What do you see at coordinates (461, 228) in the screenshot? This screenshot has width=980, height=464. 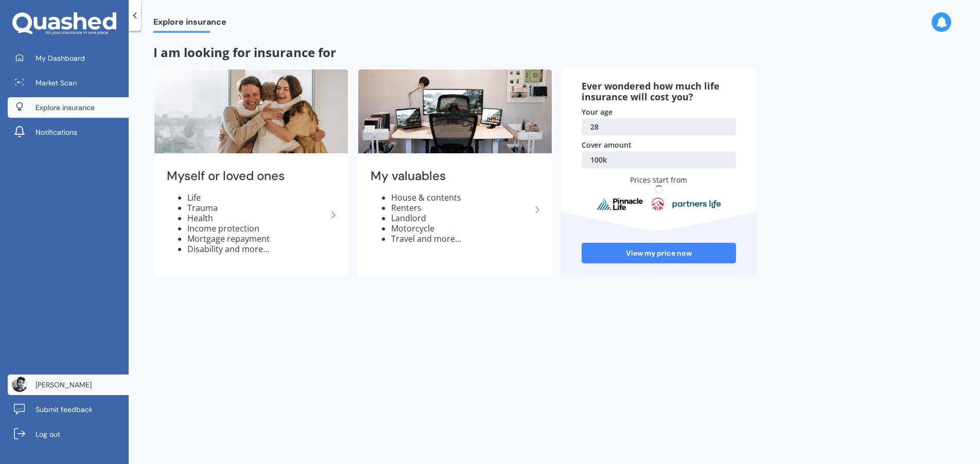 I see `li: Motorcycle` at bounding box center [461, 228].